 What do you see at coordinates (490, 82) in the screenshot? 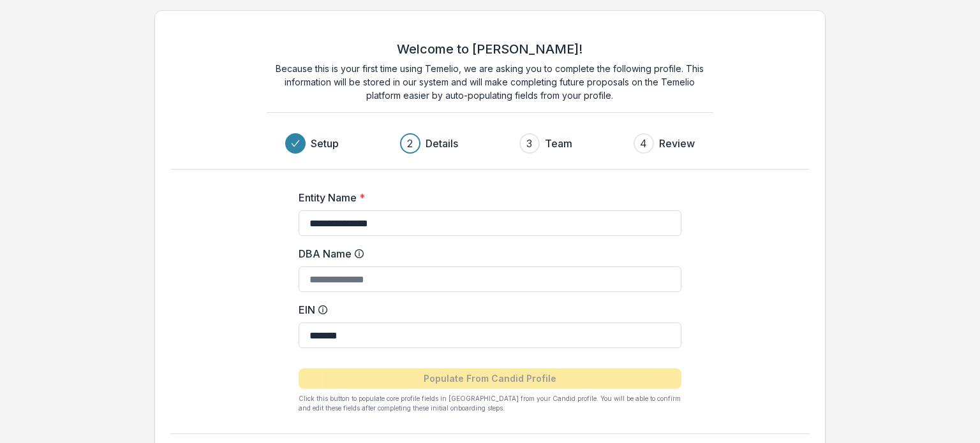
I see `p: Because this is your first time using Temelio, we are asking you to complete the following profil...` at bounding box center [490, 82].